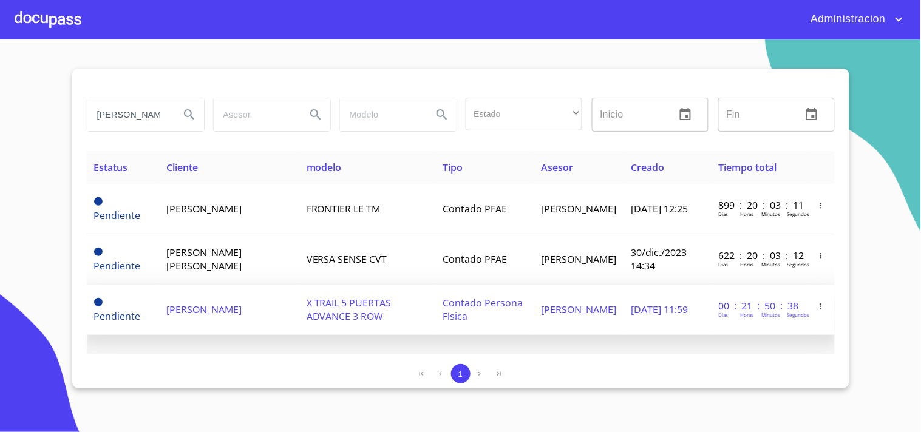  I want to click on span: 30/dic./2023 14:34, so click(659, 259).